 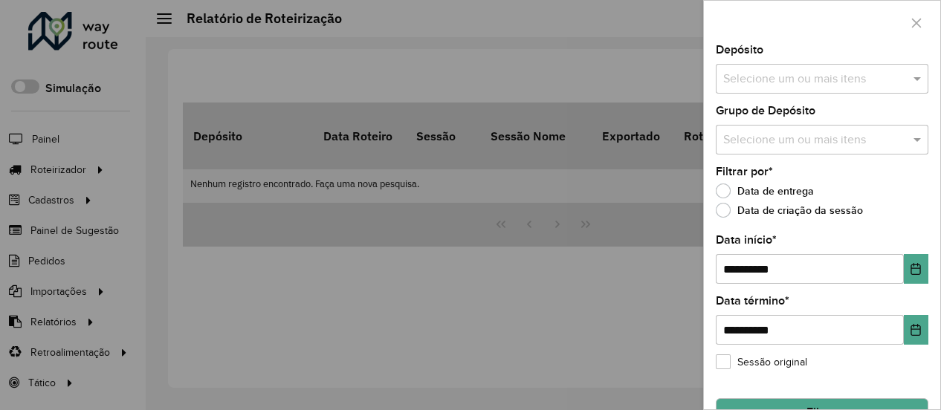 I want to click on label: Data de entrega, so click(x=765, y=191).